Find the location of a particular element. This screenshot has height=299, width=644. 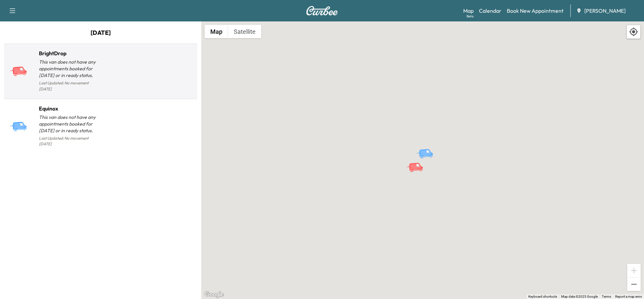

h1: Equinox is located at coordinates (70, 109).